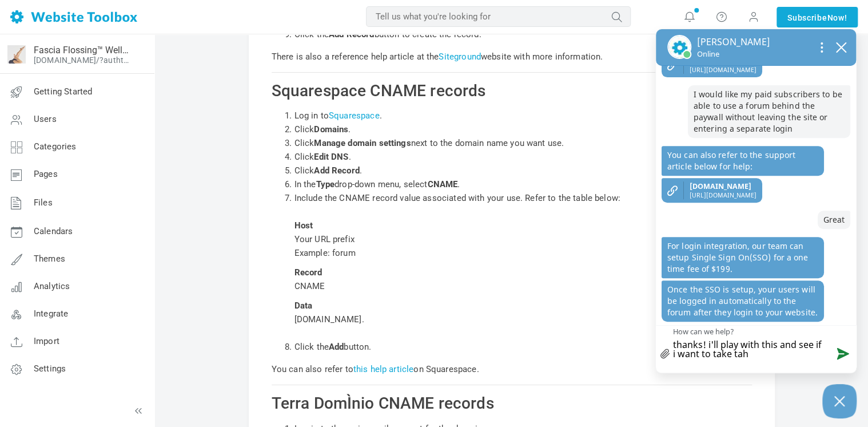  I want to click on button: Close Chatbox, so click(840, 401).